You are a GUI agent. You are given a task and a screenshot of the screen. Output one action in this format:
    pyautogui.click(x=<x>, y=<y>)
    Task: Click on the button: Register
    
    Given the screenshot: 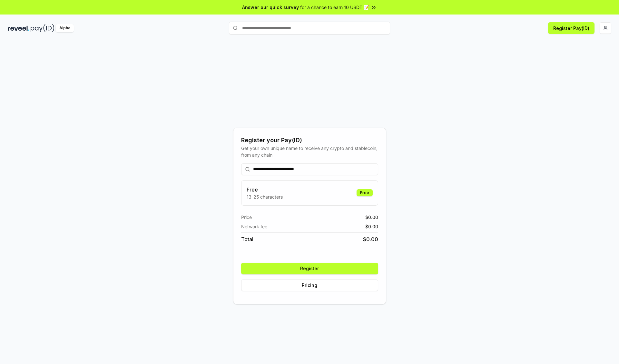 What is the action you would take?
    pyautogui.click(x=309, y=268)
    